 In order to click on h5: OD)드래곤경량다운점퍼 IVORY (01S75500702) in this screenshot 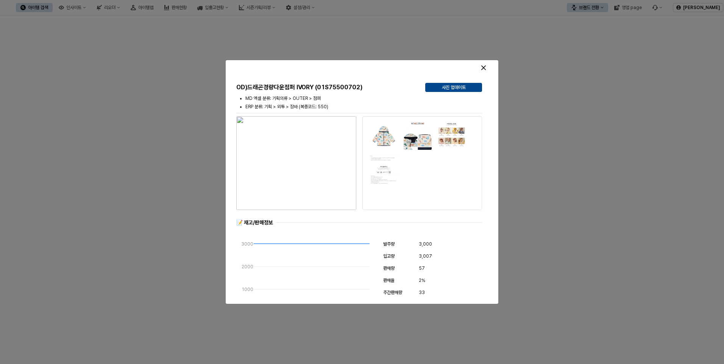, I will do `click(328, 88)`.